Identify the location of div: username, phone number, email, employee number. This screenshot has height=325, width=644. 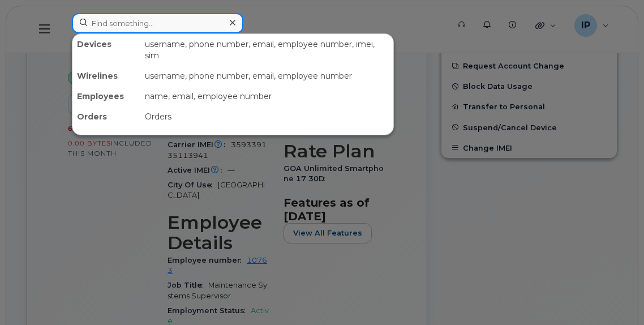
(267, 76).